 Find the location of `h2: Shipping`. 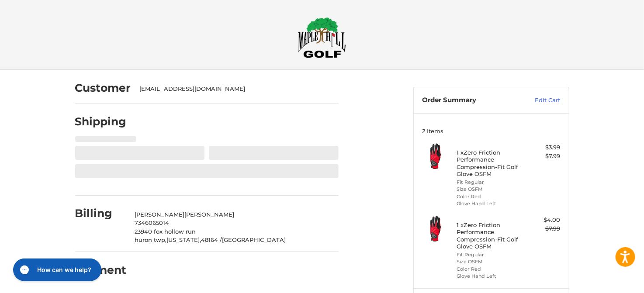

h2: Shipping is located at coordinates (101, 122).